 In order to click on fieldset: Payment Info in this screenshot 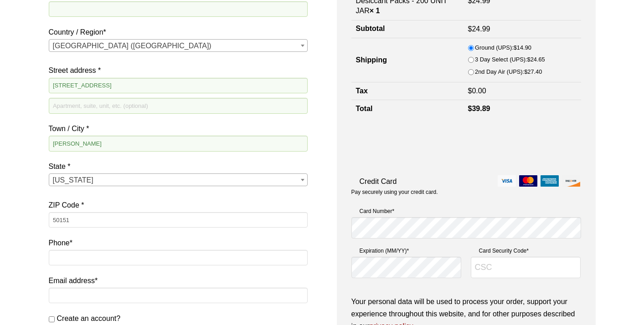, I will do `click(466, 245)`.